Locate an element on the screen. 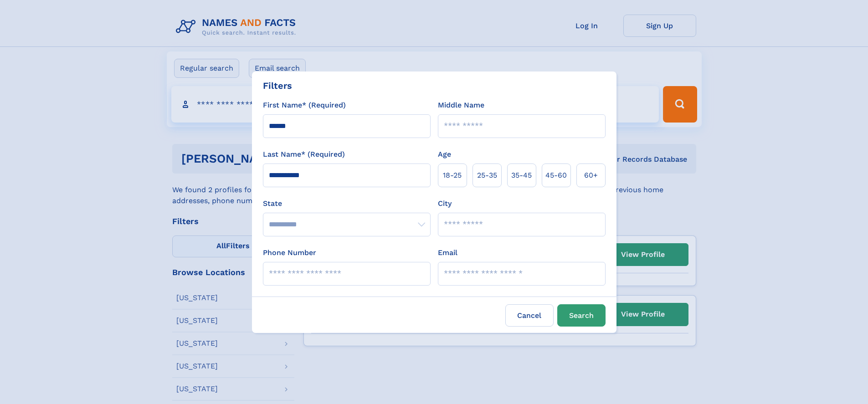 The image size is (868, 404). label: Cancel is located at coordinates (529, 315).